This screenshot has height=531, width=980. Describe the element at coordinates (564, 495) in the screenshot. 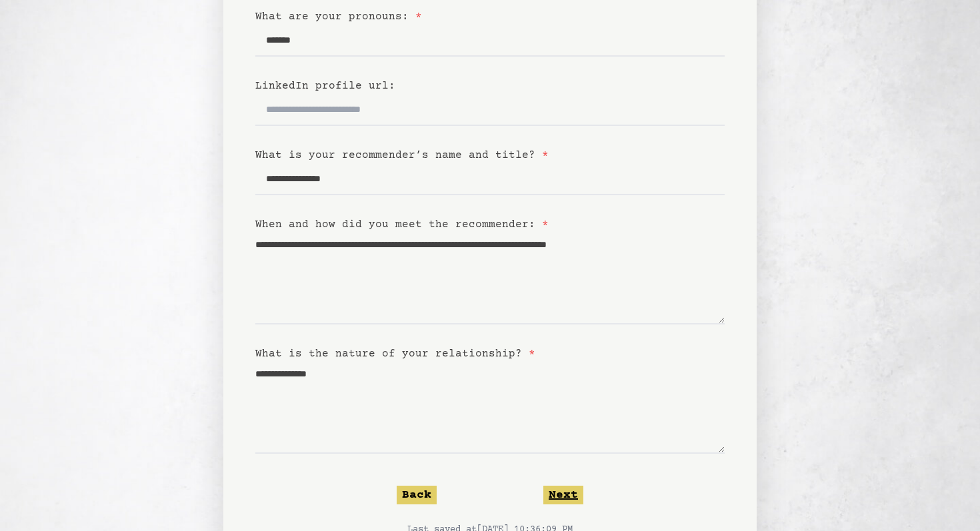

I see `button: Next` at that location.